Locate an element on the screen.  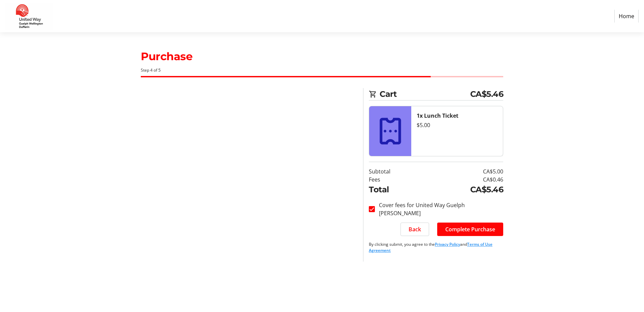
a: Home is located at coordinates (626, 16).